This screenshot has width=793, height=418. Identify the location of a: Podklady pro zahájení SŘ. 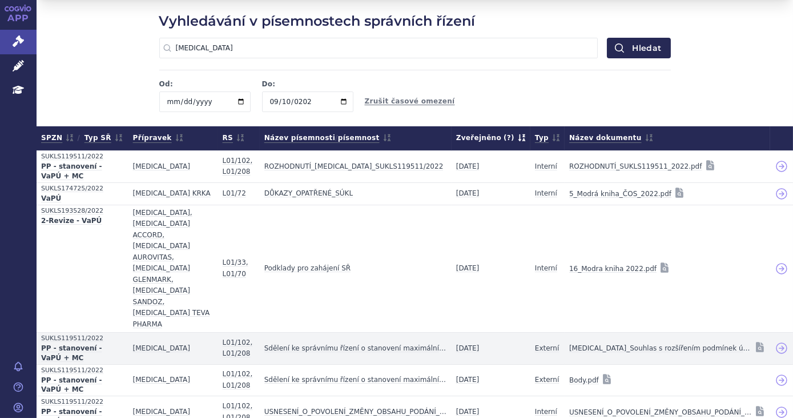
(307, 268).